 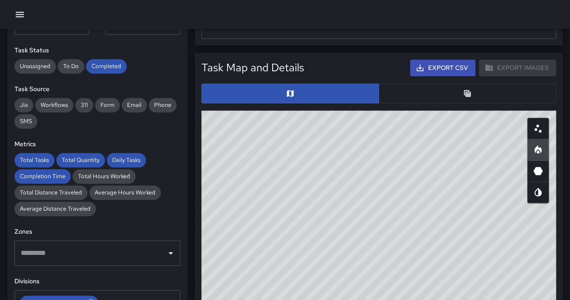 What do you see at coordinates (171, 253) in the screenshot?
I see `button: Open` at bounding box center [171, 253].